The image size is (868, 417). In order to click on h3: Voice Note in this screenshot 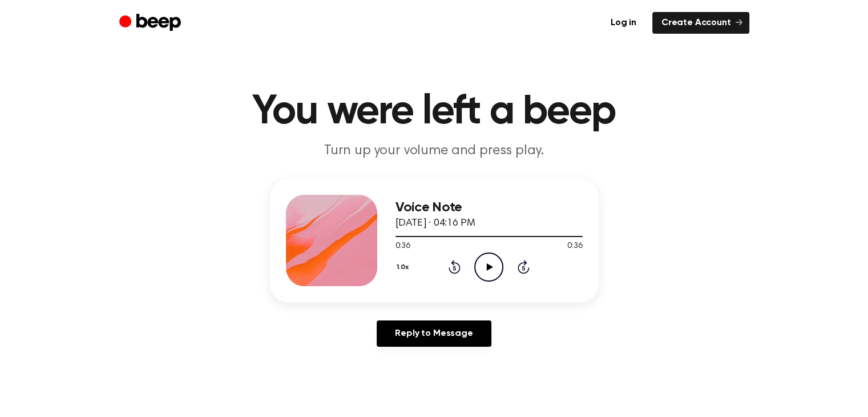, I will do `click(489, 207)`.